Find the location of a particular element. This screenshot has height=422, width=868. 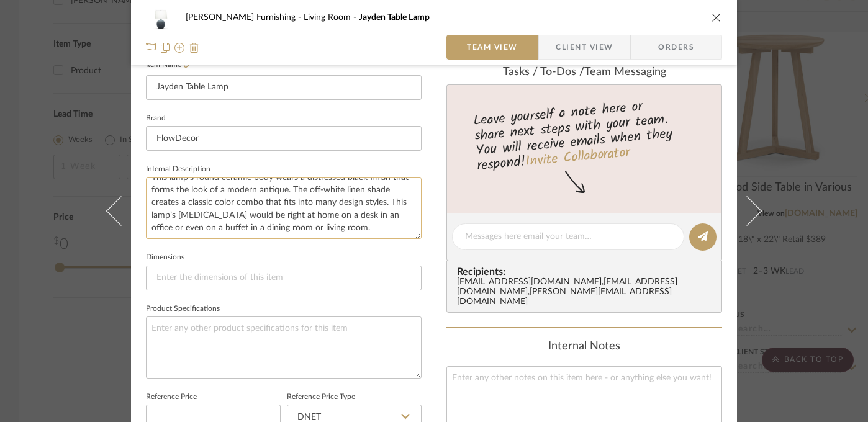

span: Team View is located at coordinates (492, 47).